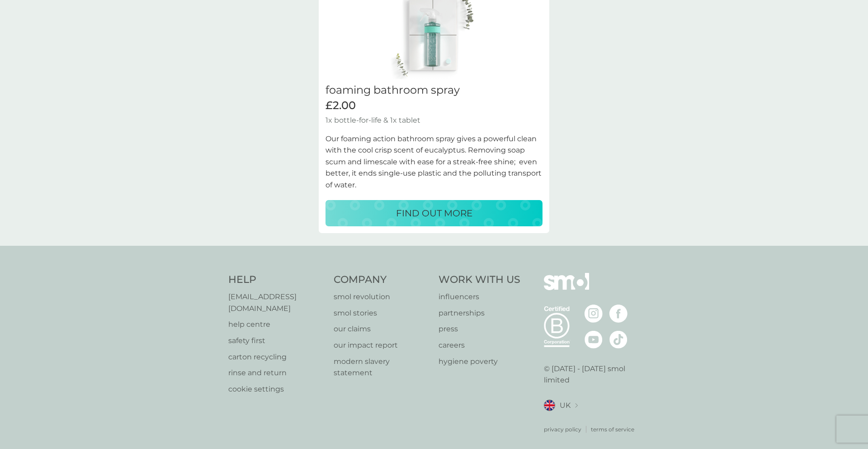  I want to click on a: safety first, so click(276, 341).